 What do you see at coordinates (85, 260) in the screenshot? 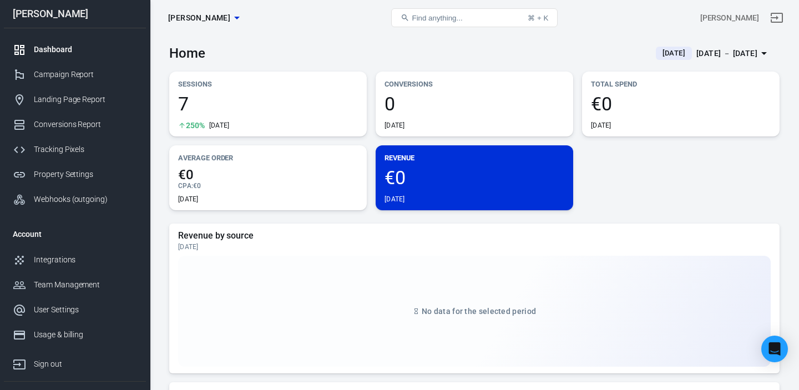
I see `div: Integrations` at bounding box center [85, 260].